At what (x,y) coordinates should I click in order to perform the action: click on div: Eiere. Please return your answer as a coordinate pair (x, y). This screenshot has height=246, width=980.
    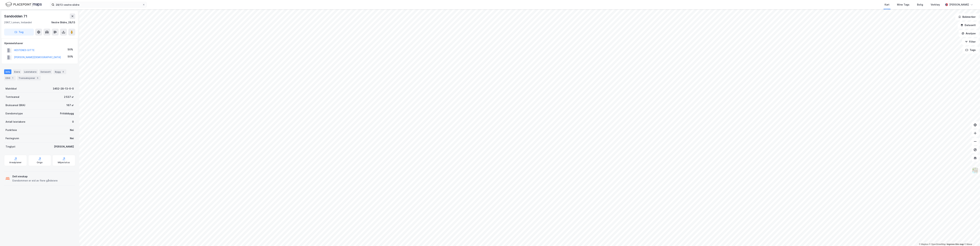
    Looking at the image, I should click on (17, 72).